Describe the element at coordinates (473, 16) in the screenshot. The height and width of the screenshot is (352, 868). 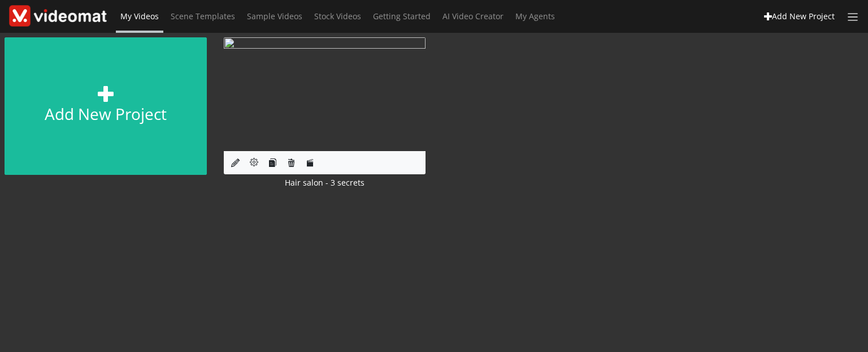
I see `span: AI Video Creator` at that location.